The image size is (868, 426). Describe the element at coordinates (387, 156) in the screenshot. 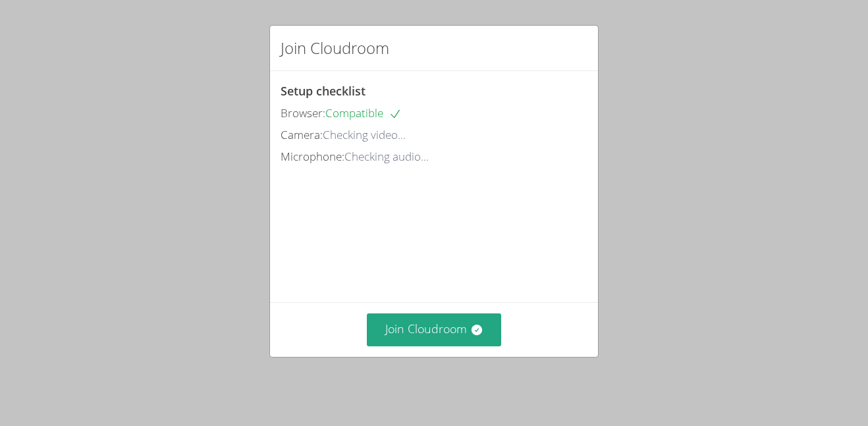

I see `span: Checking audio...` at that location.